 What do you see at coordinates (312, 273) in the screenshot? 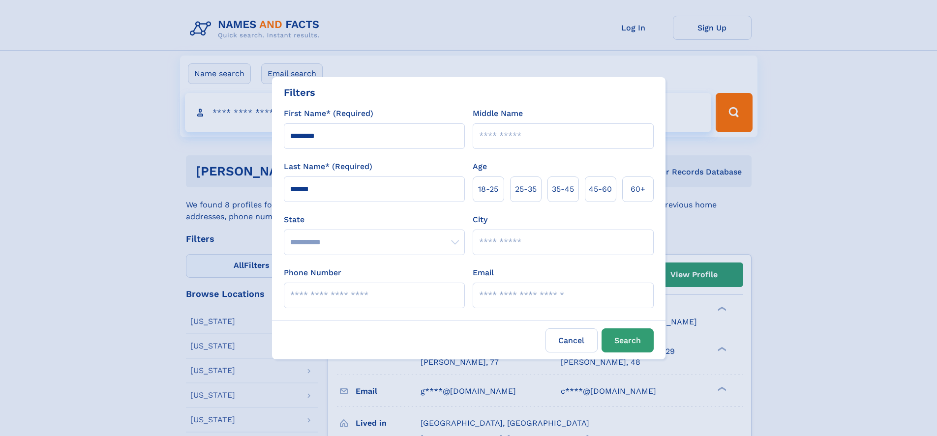
I see `label: Phone Number` at bounding box center [312, 273].